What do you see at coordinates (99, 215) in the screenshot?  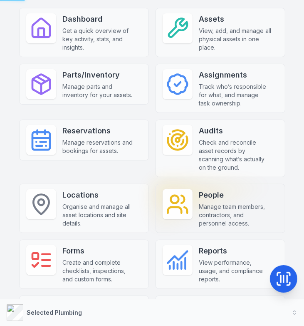 I see `span: Organise and manage all asset locations and site details.` at bounding box center [99, 215].